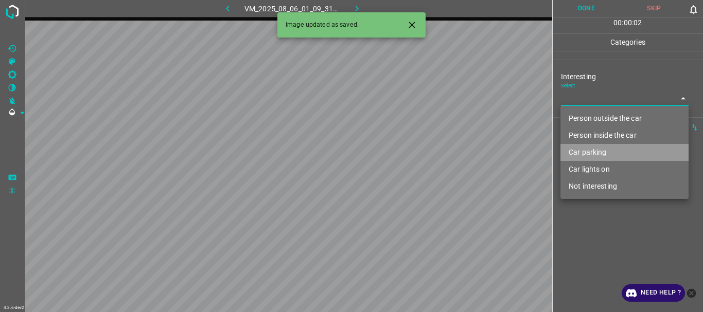 The width and height of the screenshot is (703, 312). I want to click on li: Person outside the car, so click(624, 118).